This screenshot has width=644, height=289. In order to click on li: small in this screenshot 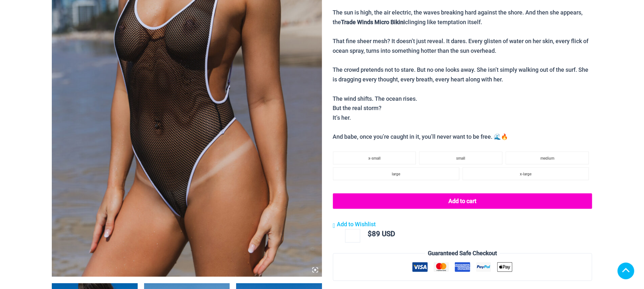, I will do `click(461, 158)`.